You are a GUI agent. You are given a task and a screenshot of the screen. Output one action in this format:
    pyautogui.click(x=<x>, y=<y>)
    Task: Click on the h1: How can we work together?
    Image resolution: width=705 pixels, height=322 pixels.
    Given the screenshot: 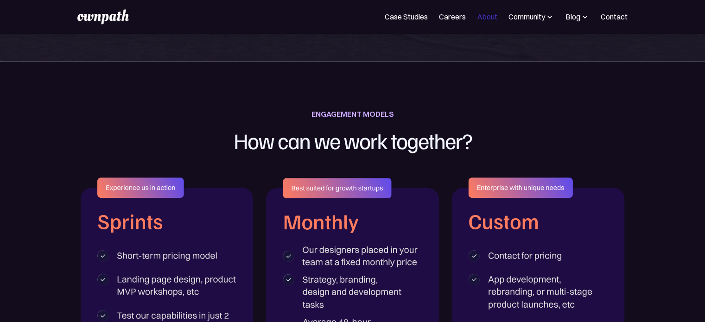 What is the action you would take?
    pyautogui.click(x=353, y=140)
    